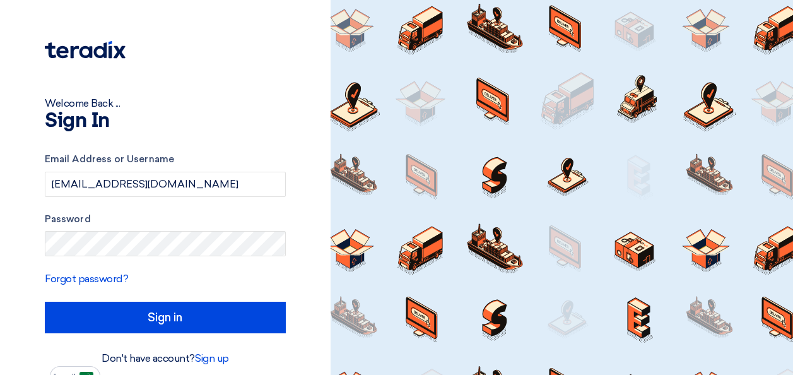 The width and height of the screenshot is (793, 375). Describe the element at coordinates (85, 50) in the screenshot. I see `img: Teradix logo` at that location.